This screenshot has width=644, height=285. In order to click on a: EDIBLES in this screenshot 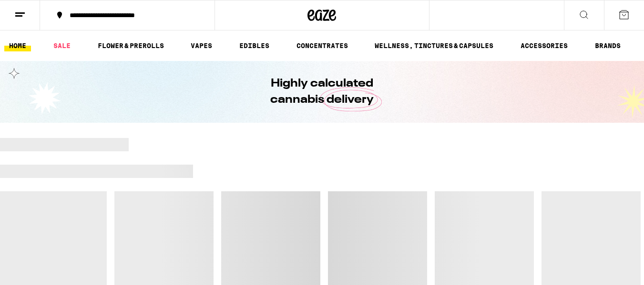, I will do `click(254, 45)`.